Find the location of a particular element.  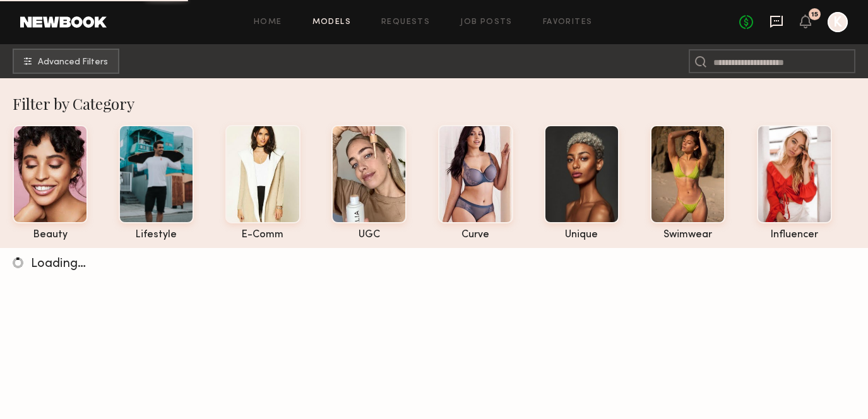

button: Advanced Filters is located at coordinates (66, 61).